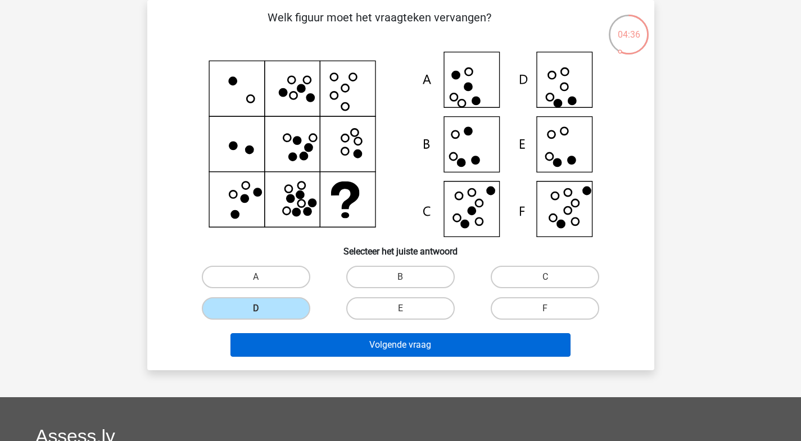  I want to click on label: D, so click(256, 309).